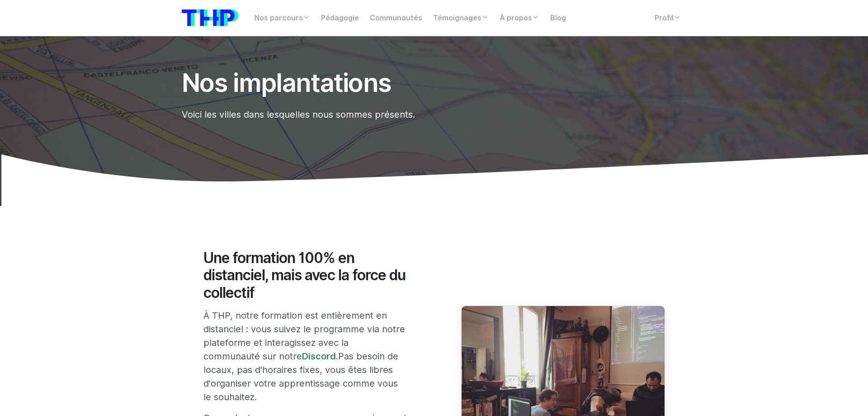 The height and width of the screenshot is (416, 868). I want to click on a: Nos parcours, so click(282, 18).